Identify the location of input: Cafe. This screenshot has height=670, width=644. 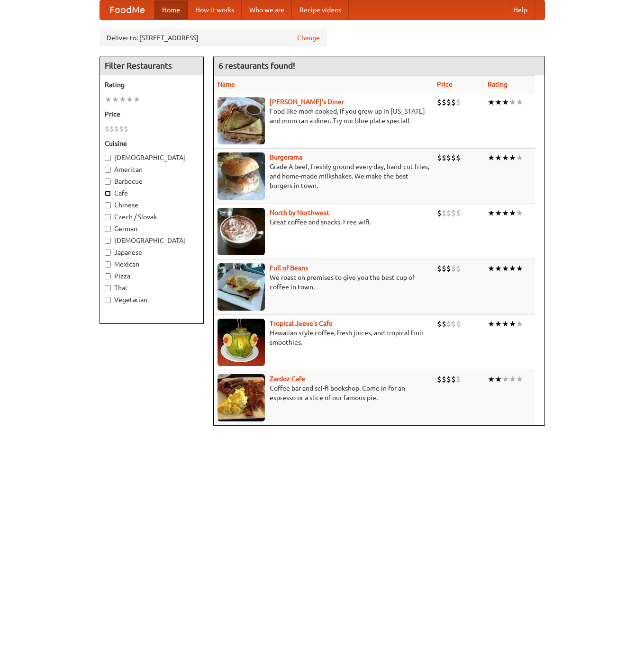
(108, 193).